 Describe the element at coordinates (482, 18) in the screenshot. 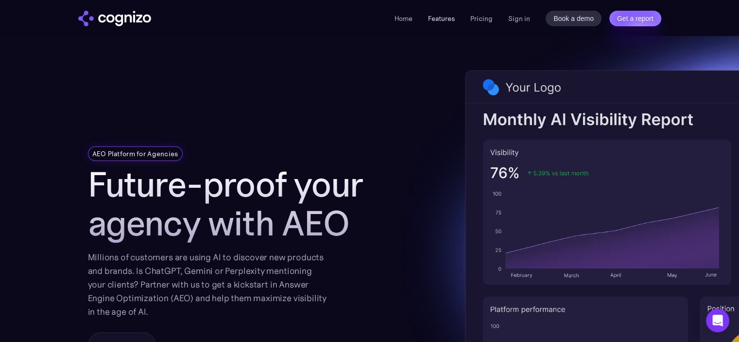

I see `a: Pricing` at that location.